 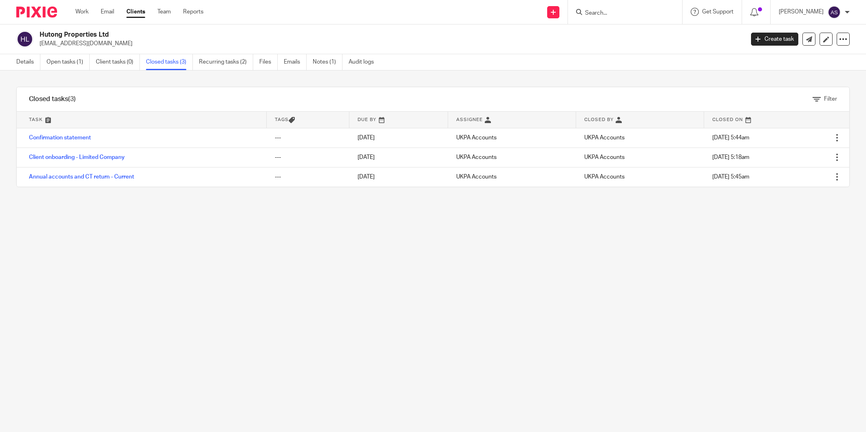 I want to click on a: Files, so click(x=268, y=62).